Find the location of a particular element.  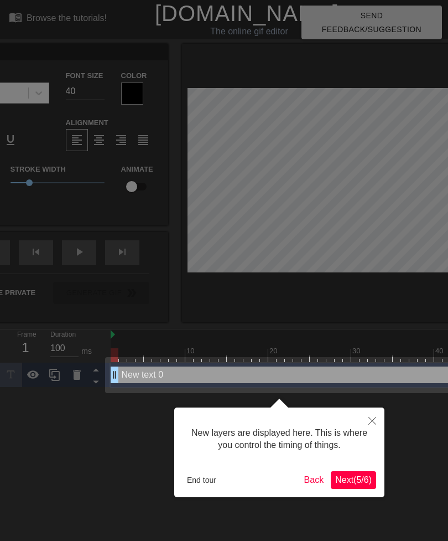

button: Close is located at coordinates (373, 420).